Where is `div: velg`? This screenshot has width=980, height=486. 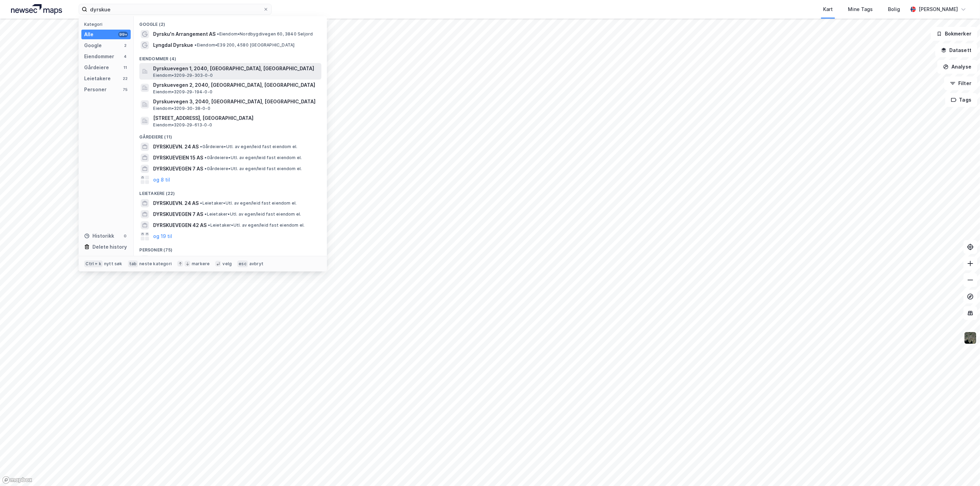 div: velg is located at coordinates (227, 264).